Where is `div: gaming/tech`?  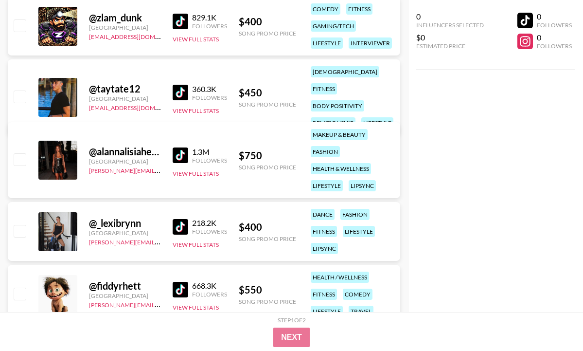 div: gaming/tech is located at coordinates (333, 26).